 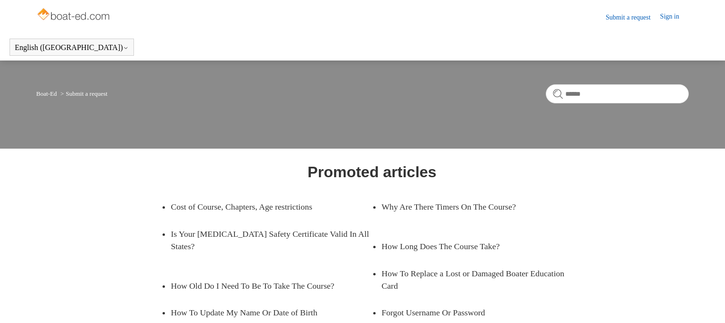 What do you see at coordinates (47, 93) in the screenshot?
I see `li: Boat-Ed` at bounding box center [47, 93].